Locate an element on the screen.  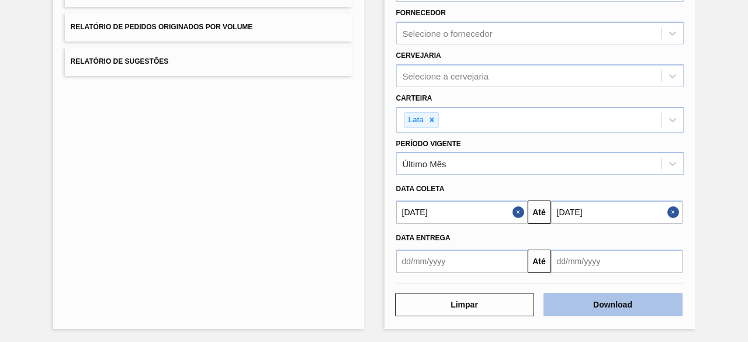
button: Limpar is located at coordinates (464, 304).